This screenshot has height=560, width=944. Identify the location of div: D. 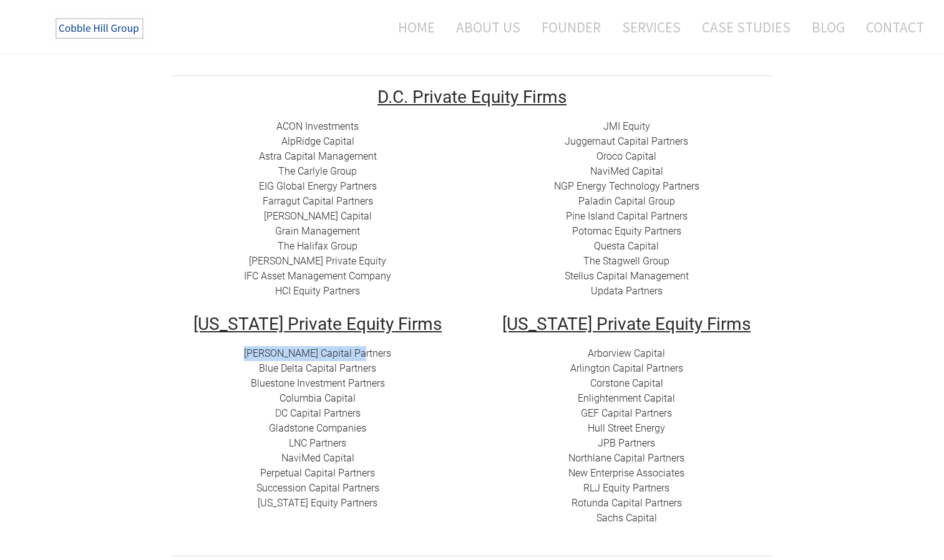
(317, 429).